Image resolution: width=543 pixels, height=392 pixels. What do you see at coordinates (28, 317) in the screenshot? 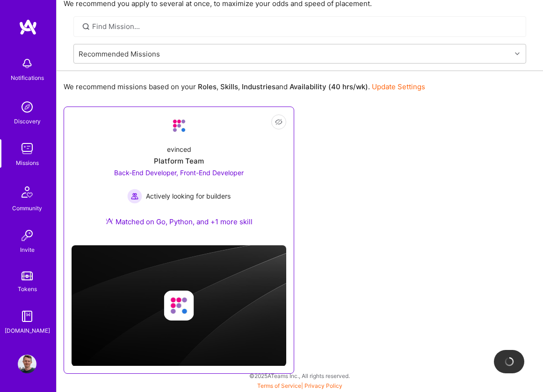
I see `img: guide book` at bounding box center [28, 317].